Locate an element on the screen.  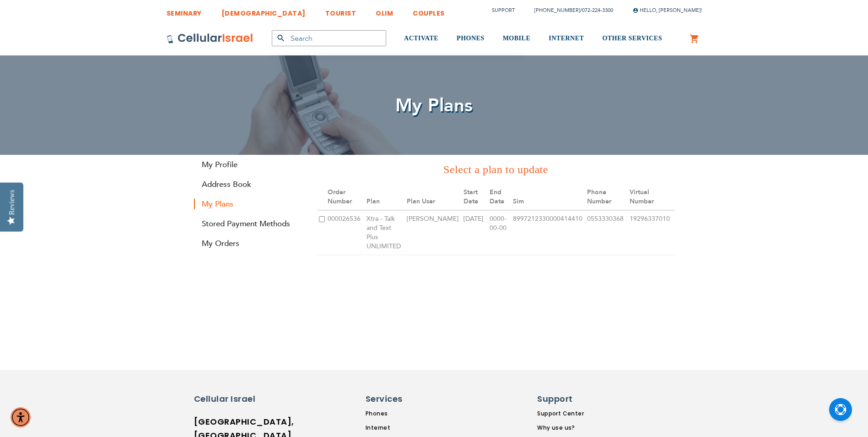
a: Why use us? is located at coordinates (567, 428).